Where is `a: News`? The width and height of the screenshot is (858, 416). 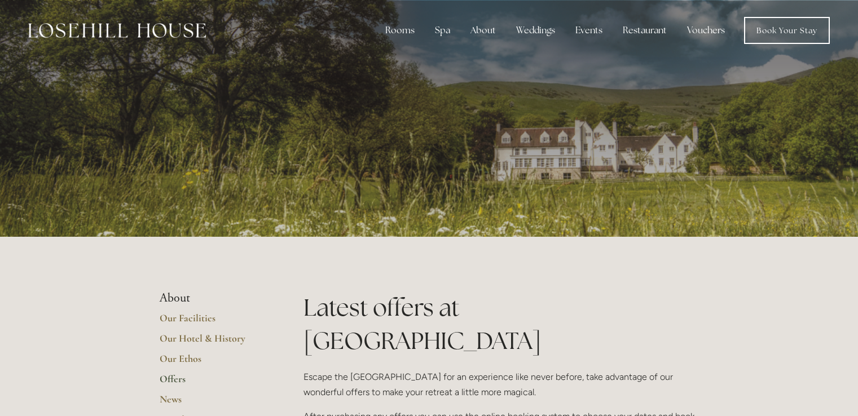 a: News is located at coordinates (213, 403).